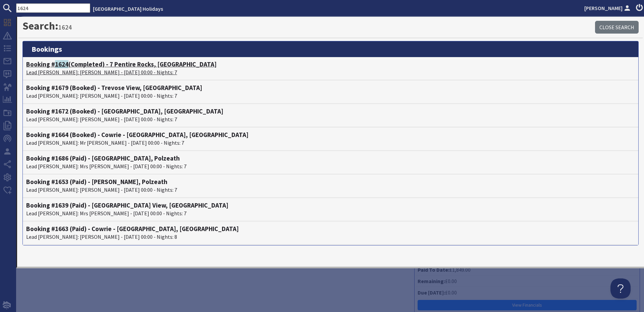 Image resolution: width=644 pixels, height=312 pixels. I want to click on a: Close Search, so click(617, 27).